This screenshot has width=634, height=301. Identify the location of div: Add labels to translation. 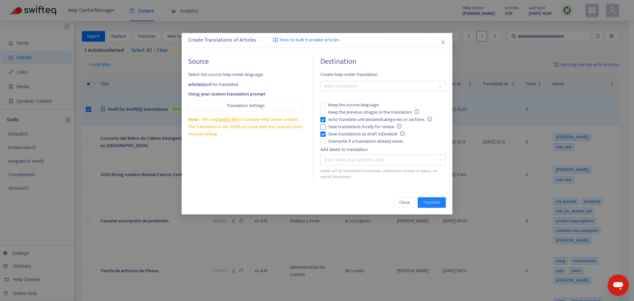
(383, 150).